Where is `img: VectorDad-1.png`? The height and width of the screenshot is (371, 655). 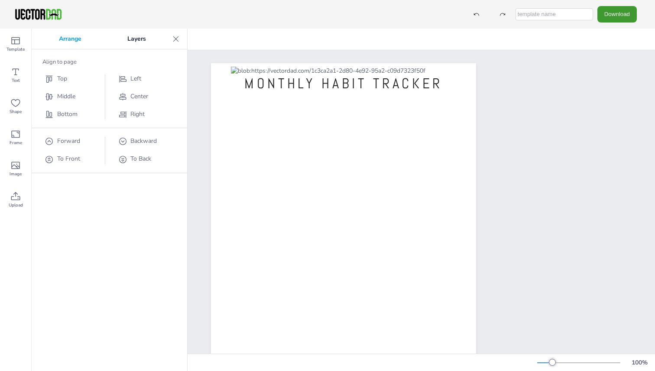 img: VectorDad-1.png is located at coordinates (38, 14).